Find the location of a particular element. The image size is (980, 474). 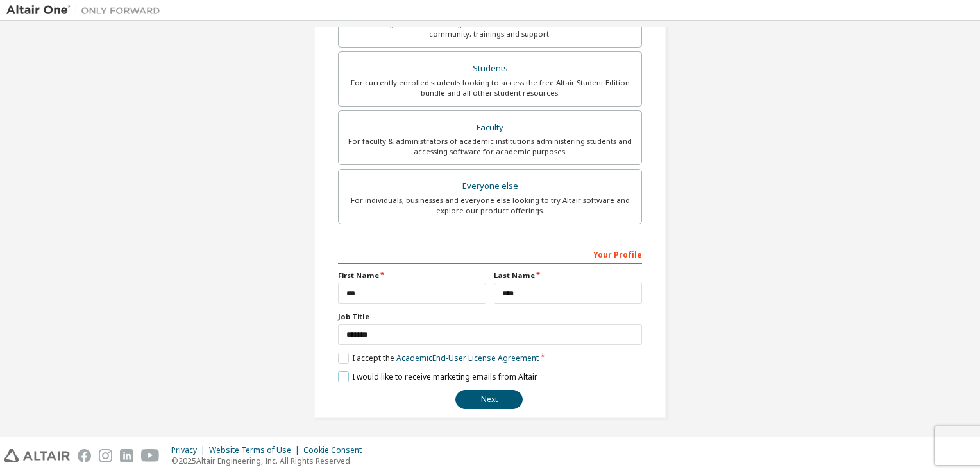

button: Next is located at coordinates (489, 399).